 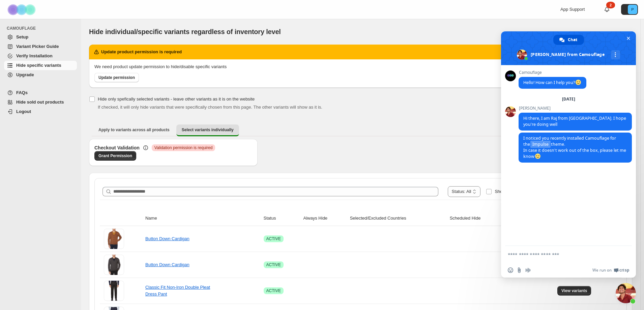 What do you see at coordinates (632, 10) in the screenshot?
I see `text: P` at bounding box center [632, 10].